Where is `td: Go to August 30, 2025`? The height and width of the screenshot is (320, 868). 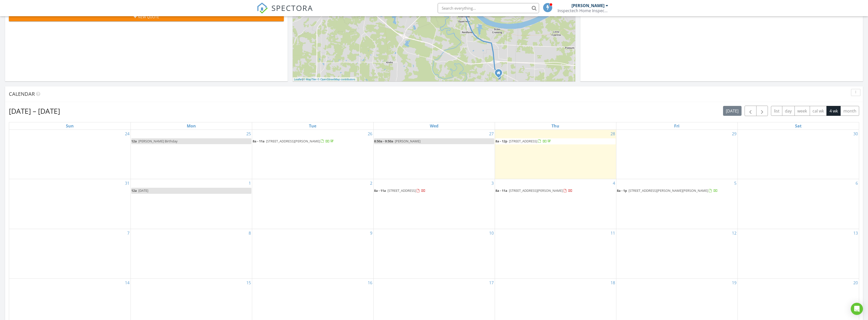
td: Go to August 30, 2025 is located at coordinates (798, 154).